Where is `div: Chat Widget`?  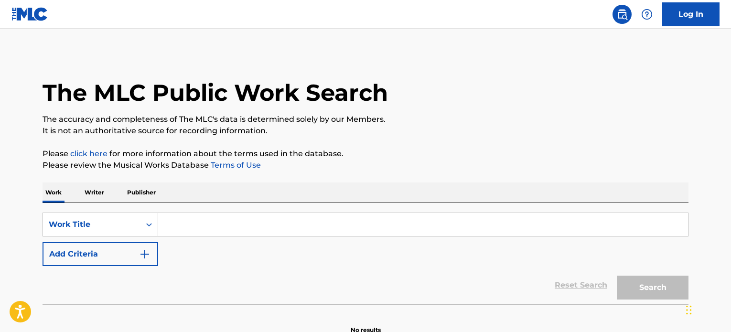
div: Chat Widget is located at coordinates (707, 309).